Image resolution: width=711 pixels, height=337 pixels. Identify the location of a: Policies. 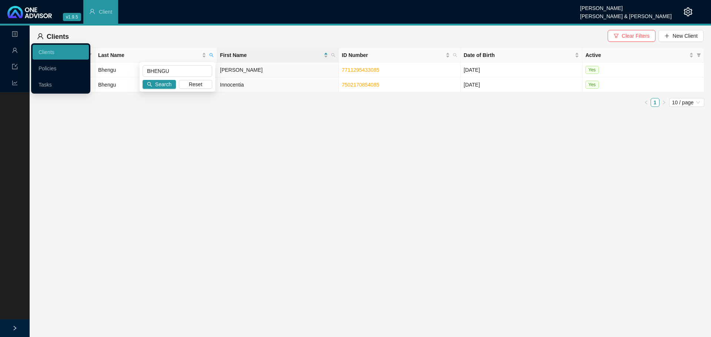
(47, 68).